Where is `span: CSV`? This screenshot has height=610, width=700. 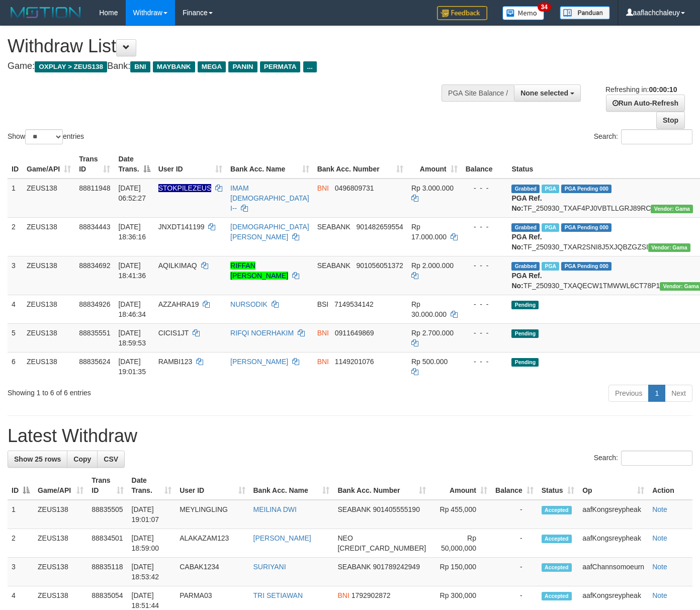
span: CSV is located at coordinates (111, 459).